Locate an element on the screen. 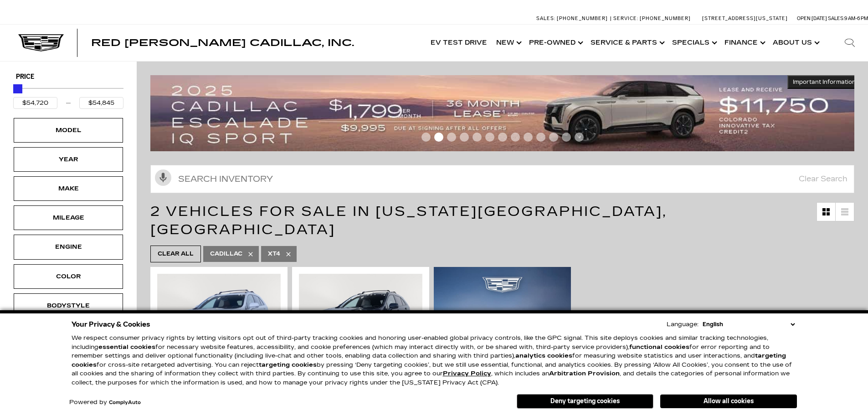 This screenshot has height=415, width=868. a: Specials is located at coordinates (693, 42).